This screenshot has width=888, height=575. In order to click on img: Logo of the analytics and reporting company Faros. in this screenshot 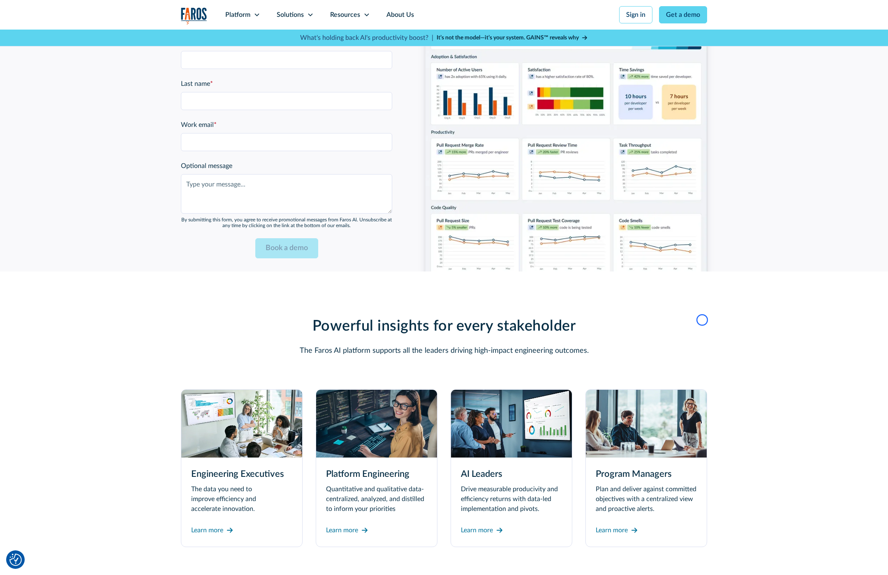, I will do `click(194, 16)`.